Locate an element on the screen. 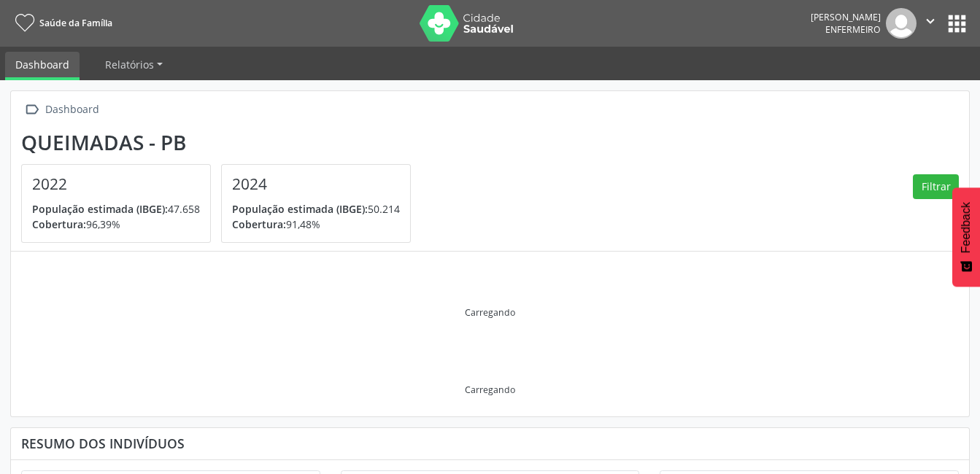 This screenshot has height=474, width=980. img: img is located at coordinates (902, 24).